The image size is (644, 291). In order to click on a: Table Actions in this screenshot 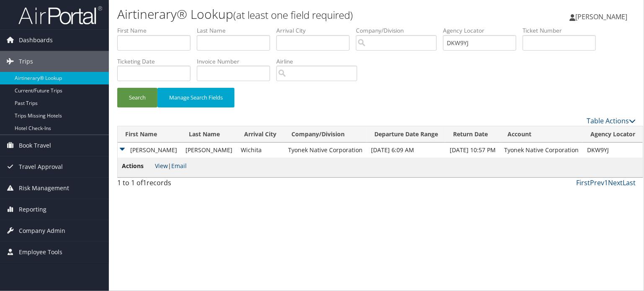, I will do `click(611, 121)`.